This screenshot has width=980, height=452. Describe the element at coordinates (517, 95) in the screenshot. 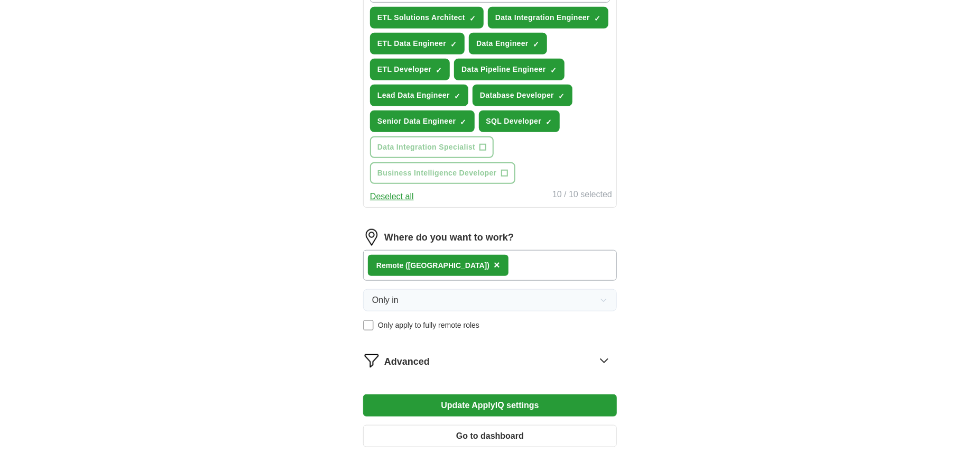

I see `span: Database Developer` at that location.